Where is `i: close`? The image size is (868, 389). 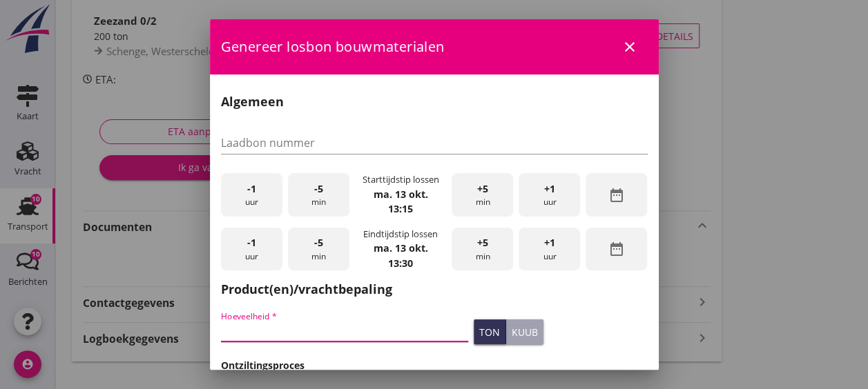
i: close is located at coordinates (630, 47).